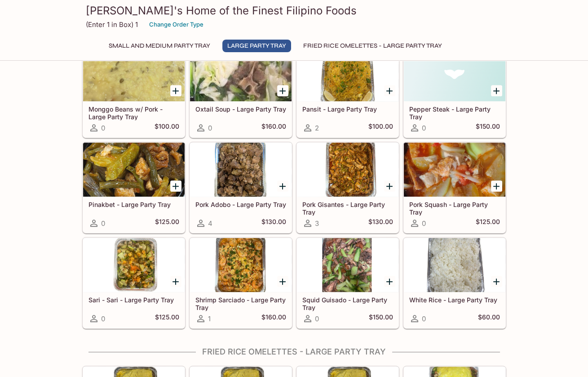  I want to click on a: Sari - Sari - Large Party Tray0$125.00, so click(134, 282).